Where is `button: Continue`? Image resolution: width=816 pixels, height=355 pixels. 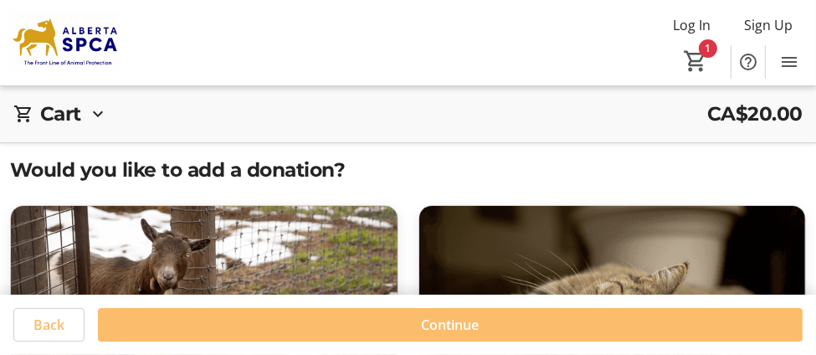 button: Continue is located at coordinates (450, 325).